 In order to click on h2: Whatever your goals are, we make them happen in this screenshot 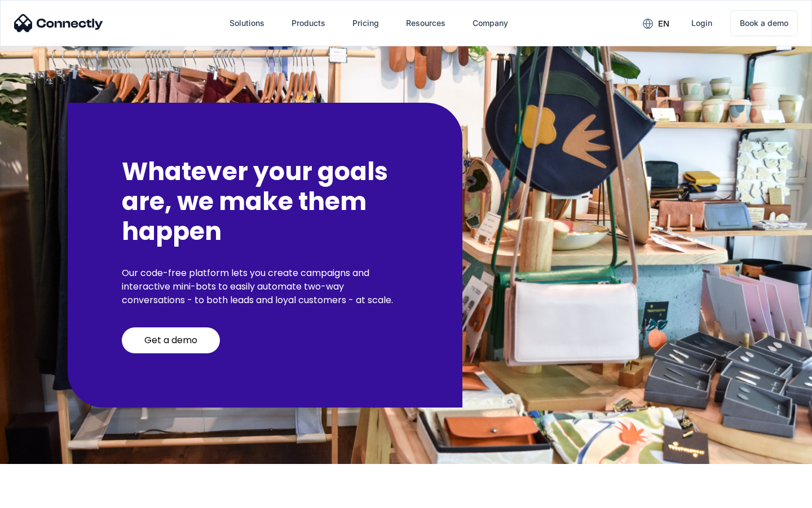, I will do `click(265, 201)`.